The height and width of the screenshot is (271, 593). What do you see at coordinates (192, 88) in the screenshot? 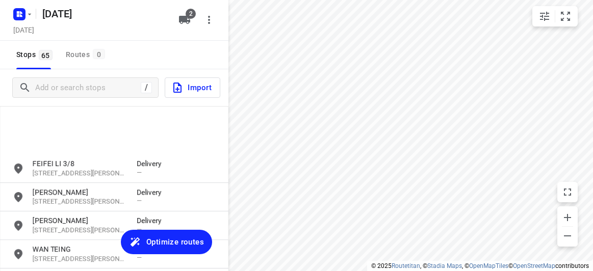
I see `button: Import` at bounding box center [192, 88].